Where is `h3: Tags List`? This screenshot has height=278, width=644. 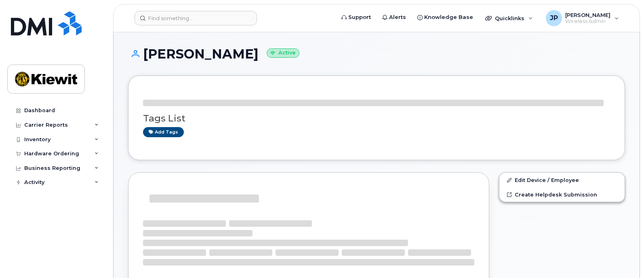 h3: Tags List is located at coordinates (376, 118).